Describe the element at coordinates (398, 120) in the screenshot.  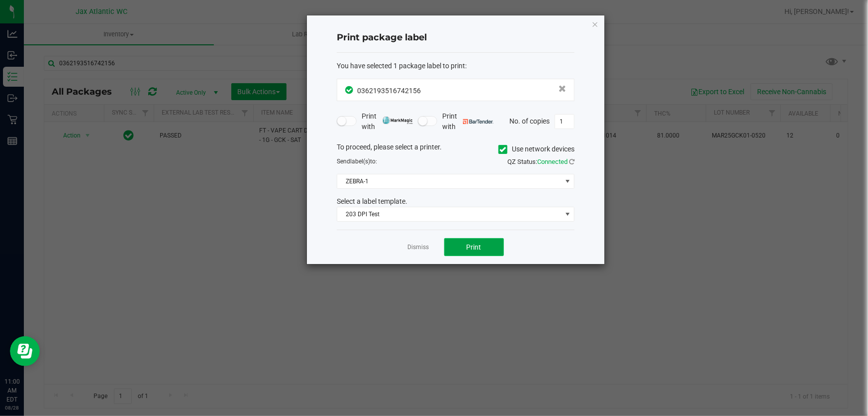
I see `img: mark_magic_cybra.png` at that location.